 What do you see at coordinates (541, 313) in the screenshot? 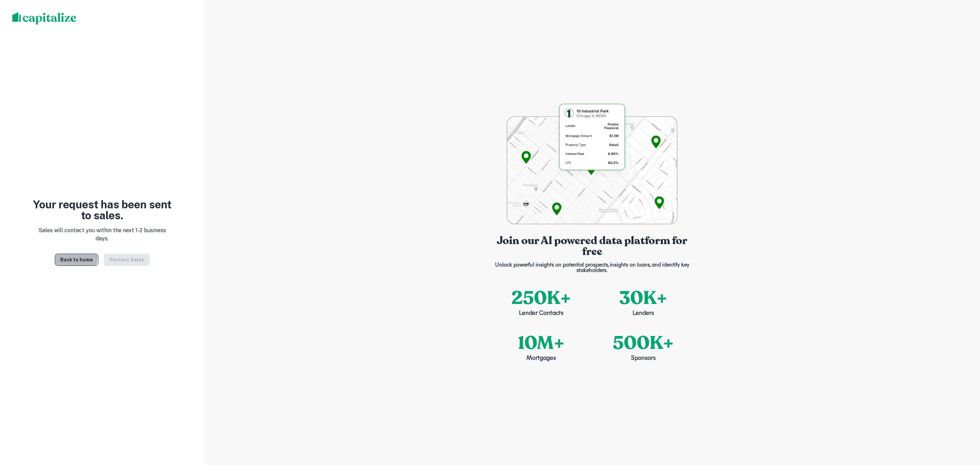
I see `p: Lender Contacts` at bounding box center [541, 313].